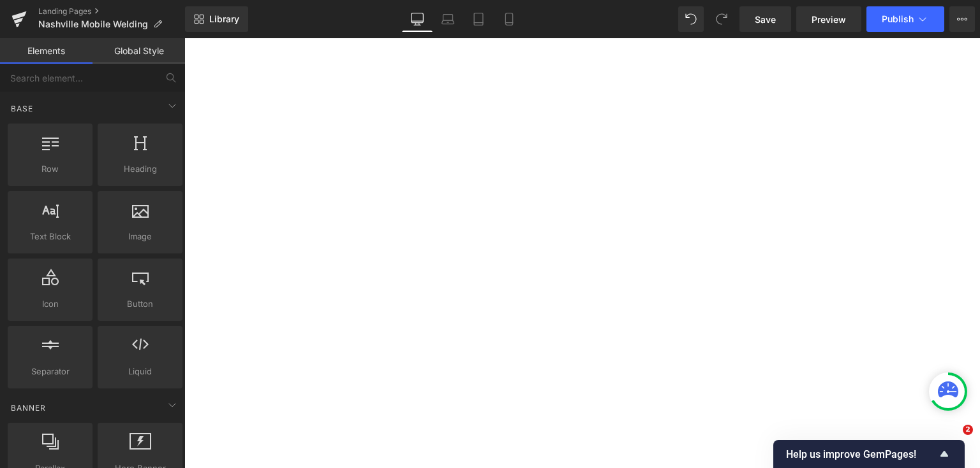  Describe the element at coordinates (50, 372) in the screenshot. I see `span: Separator` at that location.